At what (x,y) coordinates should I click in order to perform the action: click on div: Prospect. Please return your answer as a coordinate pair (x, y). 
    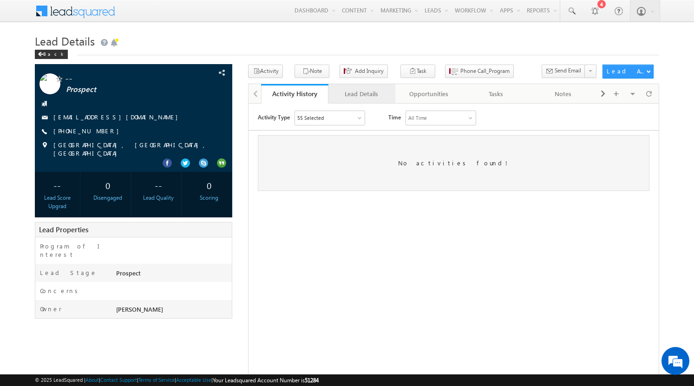
    Looking at the image, I should click on (173, 275).